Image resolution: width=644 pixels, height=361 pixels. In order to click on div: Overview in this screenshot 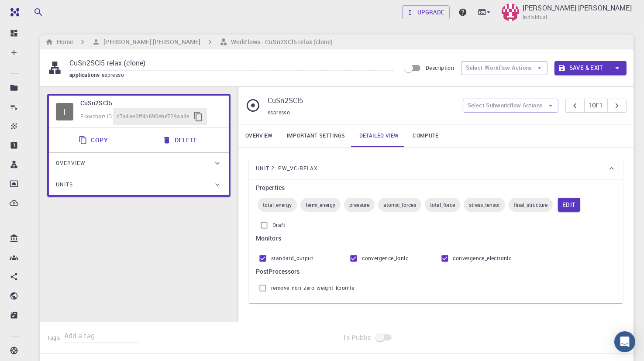, I will do `click(139, 163)`.